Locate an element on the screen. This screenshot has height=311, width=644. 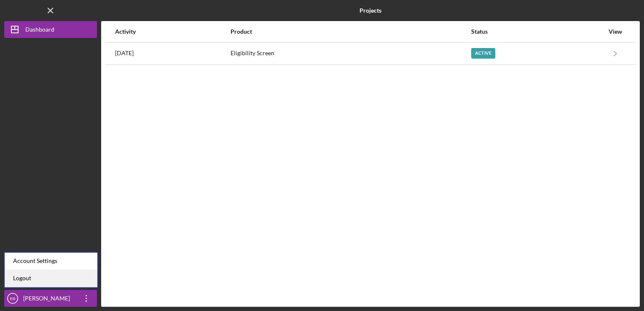
text: EB is located at coordinates (12, 299).